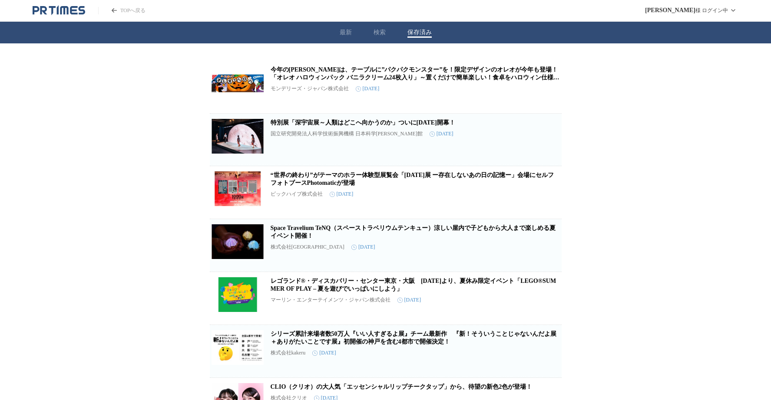 Image resolution: width=771 pixels, height=400 pixels. Describe the element at coordinates (238, 136) in the screenshot. I see `img: 特別展「深宇宙展～人類はどこへ向かうのか」ついに2025年7月12日(土)開幕！` at that location.